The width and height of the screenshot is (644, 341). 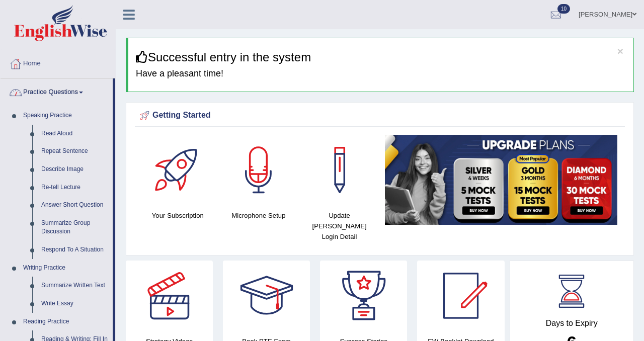 I want to click on img: small5.jpg, so click(x=501, y=180).